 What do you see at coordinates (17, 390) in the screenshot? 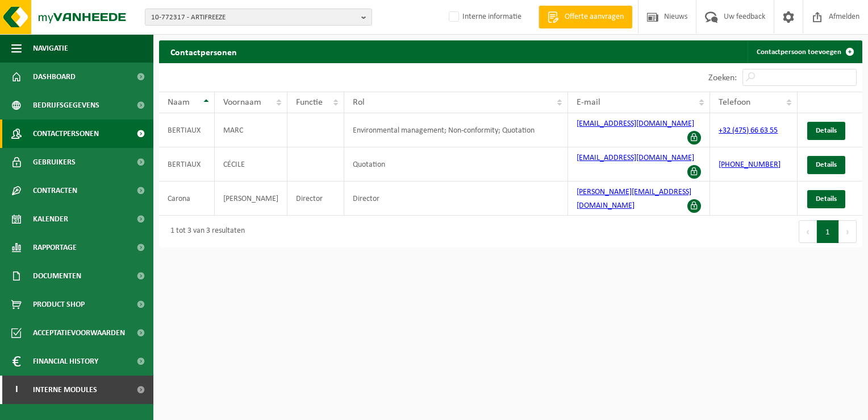
I see `span: I` at bounding box center [17, 390].